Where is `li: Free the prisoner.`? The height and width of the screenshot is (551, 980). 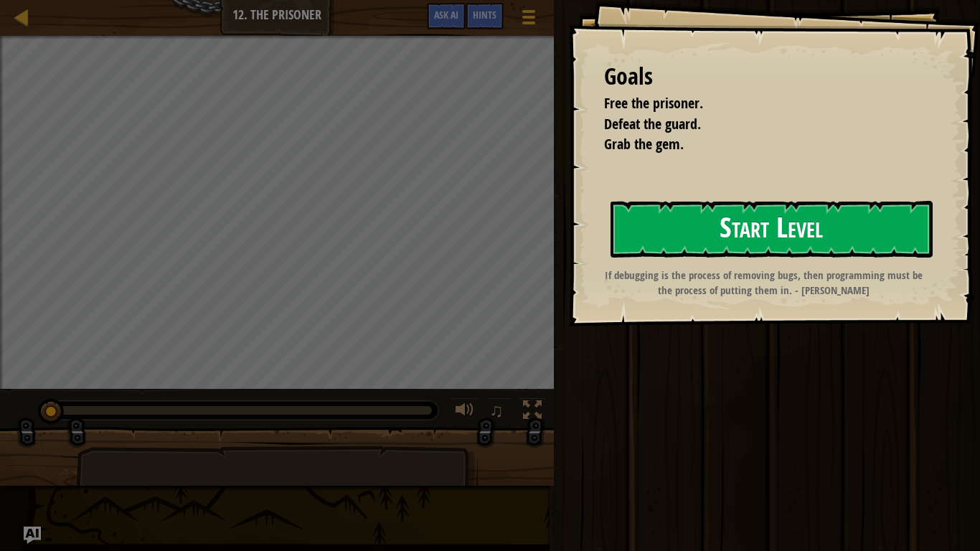
li: Free the prisoner. is located at coordinates (756, 103).